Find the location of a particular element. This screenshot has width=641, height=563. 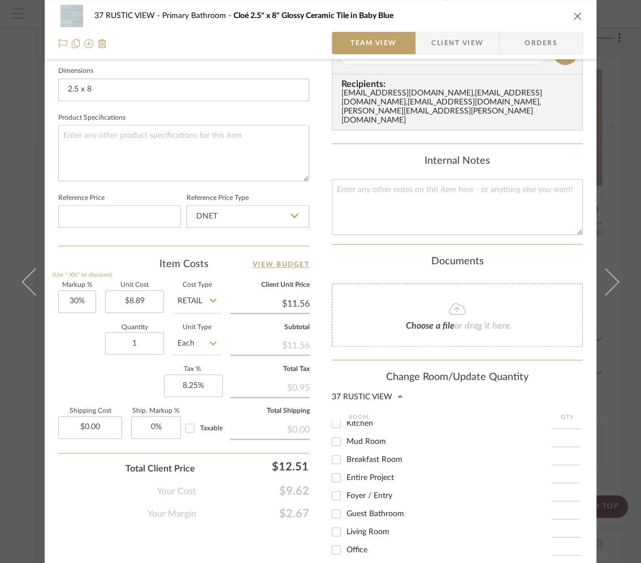

label: Markup % is located at coordinates (77, 285).